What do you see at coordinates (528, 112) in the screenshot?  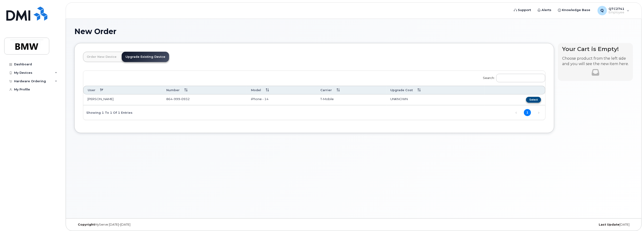 I see `a: 1` at bounding box center [528, 112].